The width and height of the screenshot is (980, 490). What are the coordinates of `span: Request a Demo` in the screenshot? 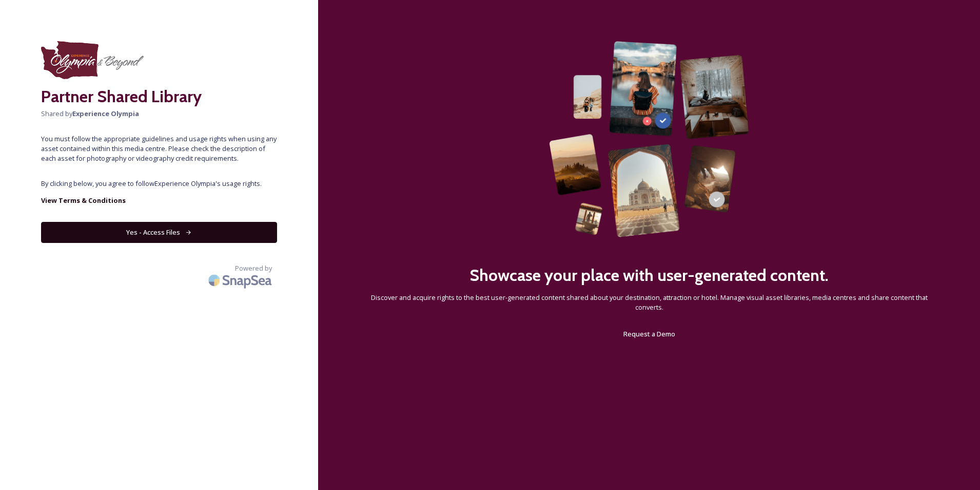 It's located at (649, 334).